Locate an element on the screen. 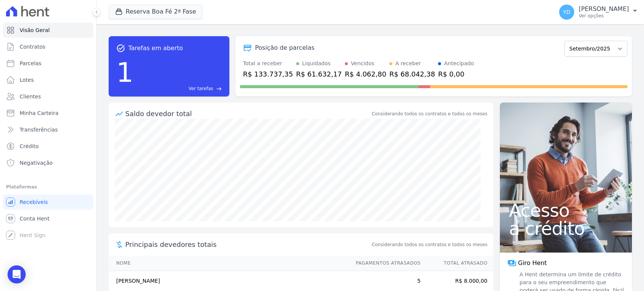 The image size is (644, 291). button: Reserva Boa Fé 2ª Fase is located at coordinates (155, 12).